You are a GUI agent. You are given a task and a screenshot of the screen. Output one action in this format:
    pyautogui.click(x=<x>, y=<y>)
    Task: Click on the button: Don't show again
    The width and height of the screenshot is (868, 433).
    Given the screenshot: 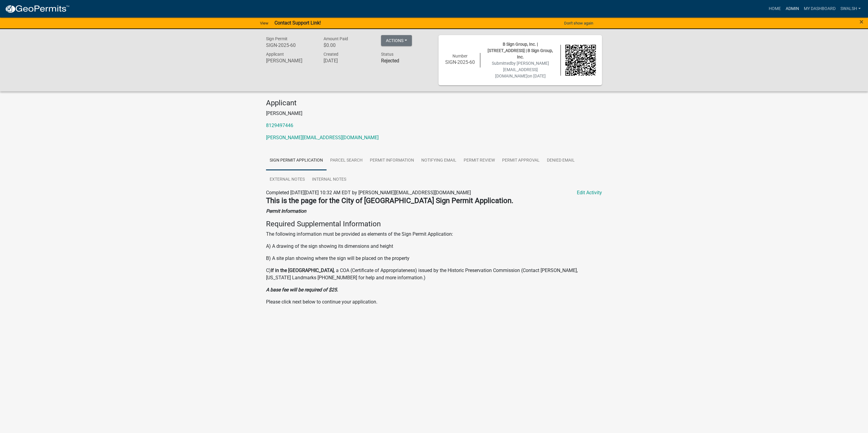 What is the action you would take?
    pyautogui.click(x=578, y=23)
    